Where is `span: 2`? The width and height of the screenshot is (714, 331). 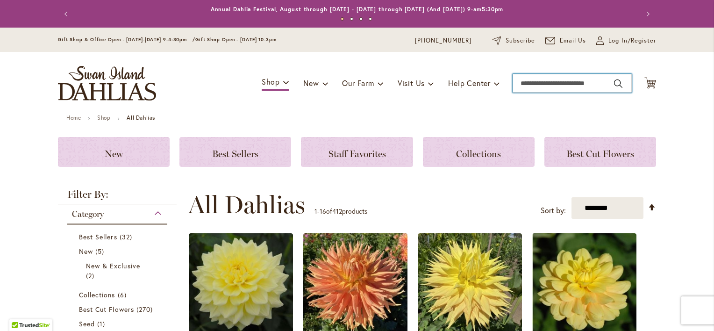
span: 2 is located at coordinates (91, 275).